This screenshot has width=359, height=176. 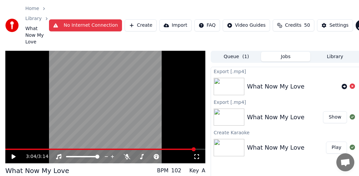 What do you see at coordinates (204, 171) in the screenshot?
I see `div: A` at bounding box center [204, 171].